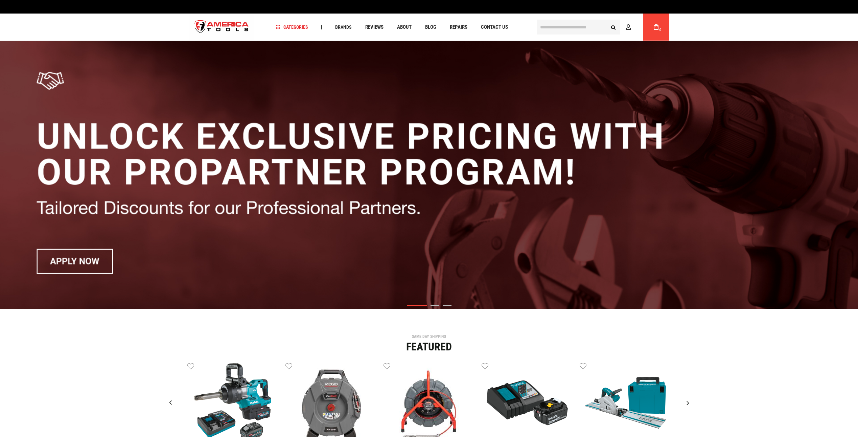 Image resolution: width=858 pixels, height=437 pixels. Describe the element at coordinates (343, 27) in the screenshot. I see `span: Brands` at that location.